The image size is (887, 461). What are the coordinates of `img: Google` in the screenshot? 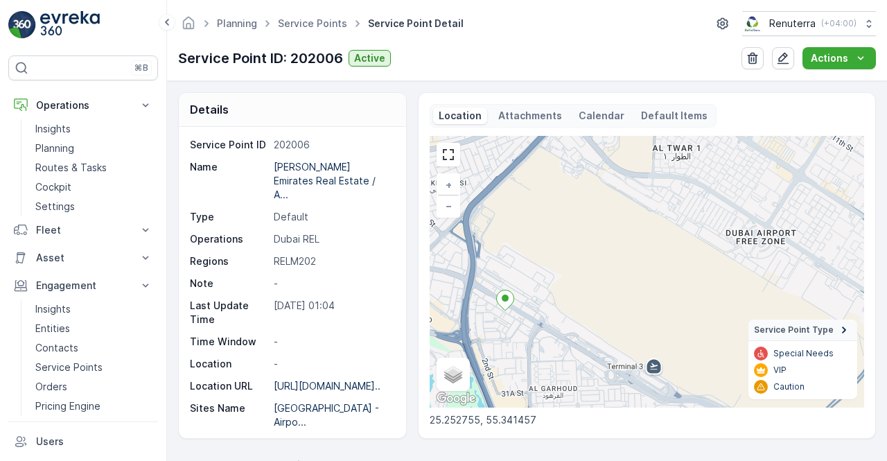 It's located at (456, 399).